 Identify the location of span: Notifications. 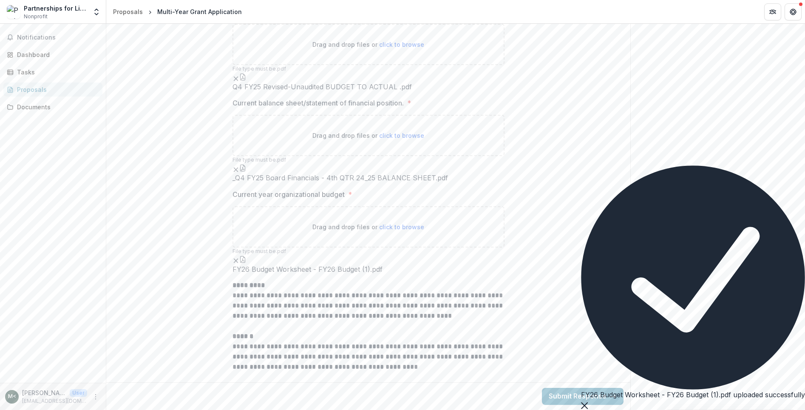
(58, 37).